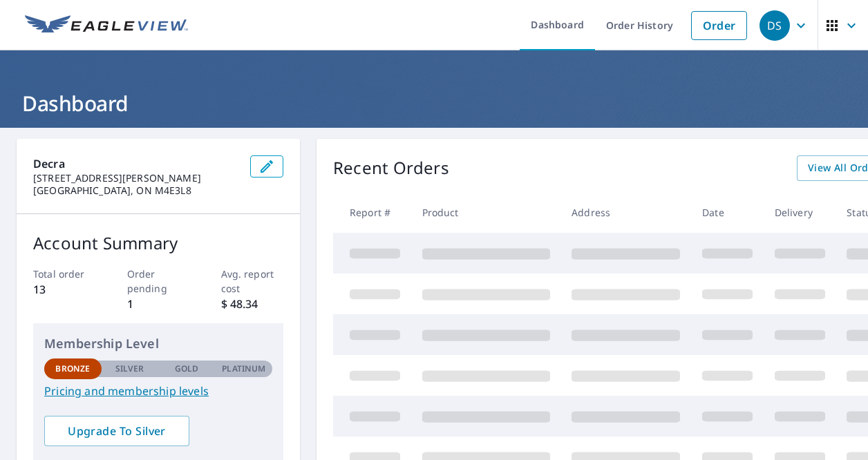 The width and height of the screenshot is (868, 460). Describe the element at coordinates (64, 290) in the screenshot. I see `p: 13` at that location.